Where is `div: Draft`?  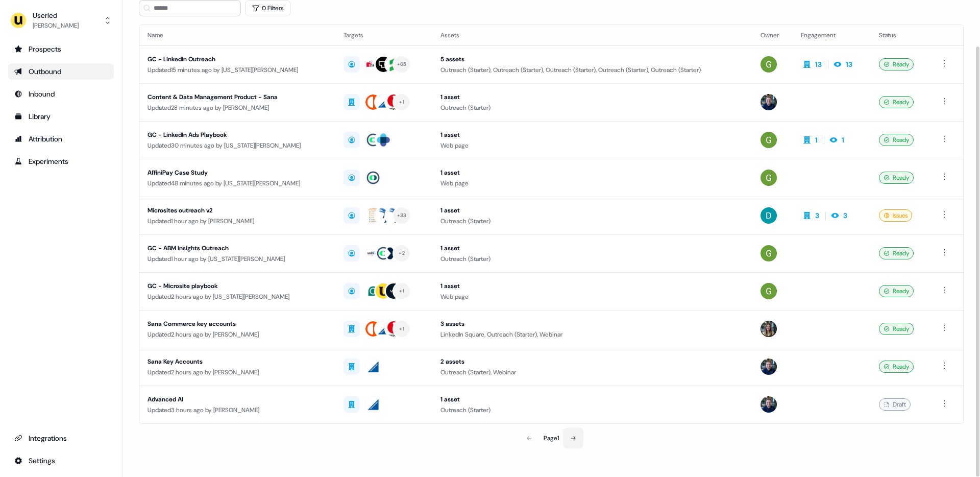 div: Draft is located at coordinates (895, 404).